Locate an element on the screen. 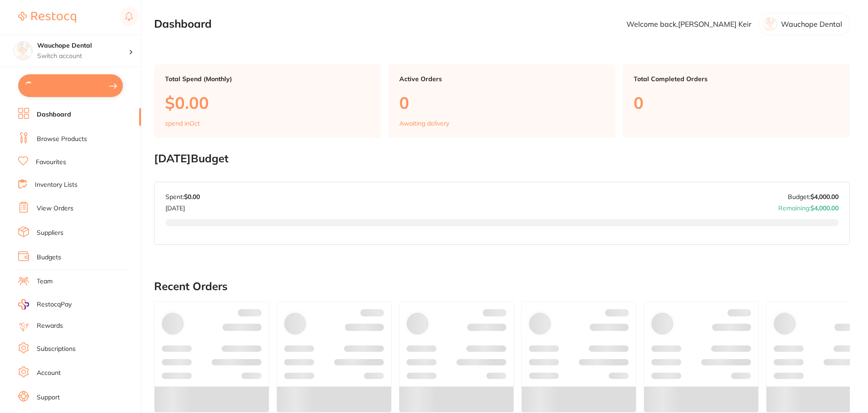  h2: Recent Orders is located at coordinates (502, 287).